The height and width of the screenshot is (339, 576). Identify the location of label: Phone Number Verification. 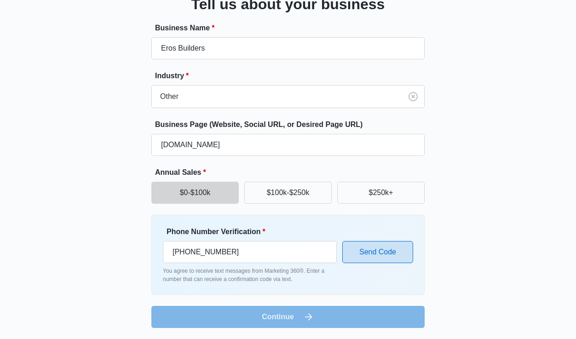
(253, 232).